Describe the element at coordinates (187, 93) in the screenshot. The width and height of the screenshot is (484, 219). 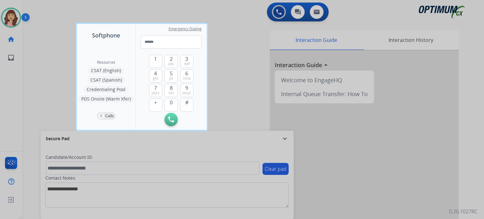
I see `span: wxyz` at that location.